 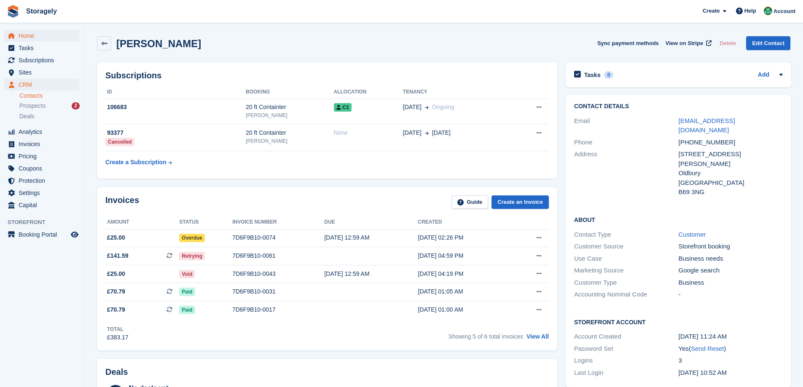 What do you see at coordinates (750, 11) in the screenshot?
I see `span: Help` at bounding box center [750, 11].